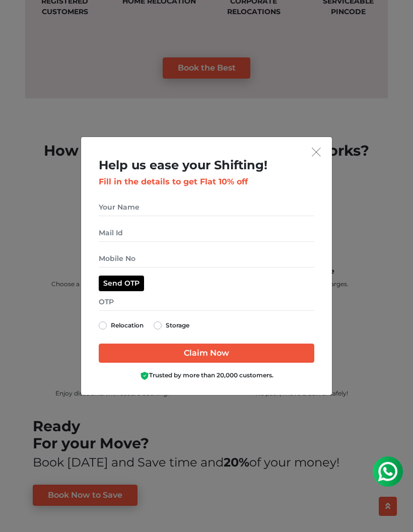 This screenshot has width=413, height=532. Describe the element at coordinates (126, 326) in the screenshot. I see `label: Relocation` at that location.